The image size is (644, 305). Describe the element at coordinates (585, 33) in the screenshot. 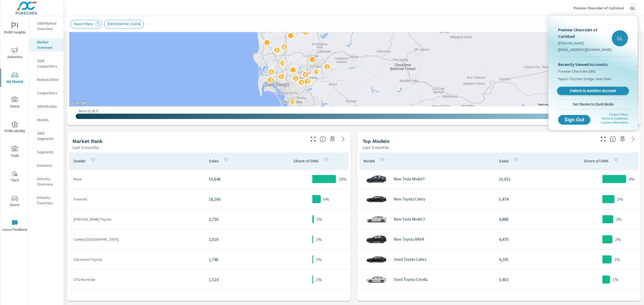

I see `p: Premier Chevrolet of Carlsbad` at that location.